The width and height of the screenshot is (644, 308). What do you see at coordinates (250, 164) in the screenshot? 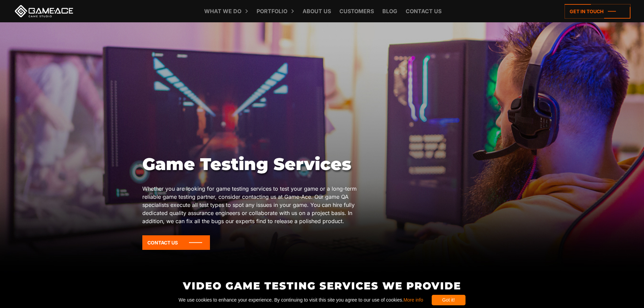
I see `h1: Game Testing Services` at bounding box center [250, 164].